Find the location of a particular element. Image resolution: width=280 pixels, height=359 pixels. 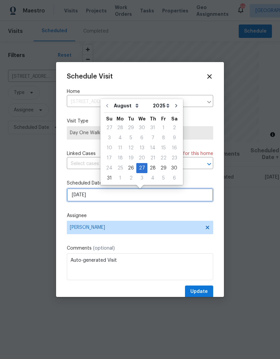

div: 11 is located at coordinates (120, 148).